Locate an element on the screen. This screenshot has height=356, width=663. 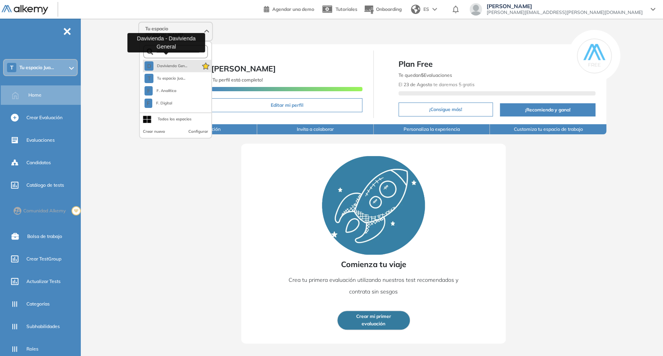
span: Catálogo de tests is located at coordinates (45, 185).